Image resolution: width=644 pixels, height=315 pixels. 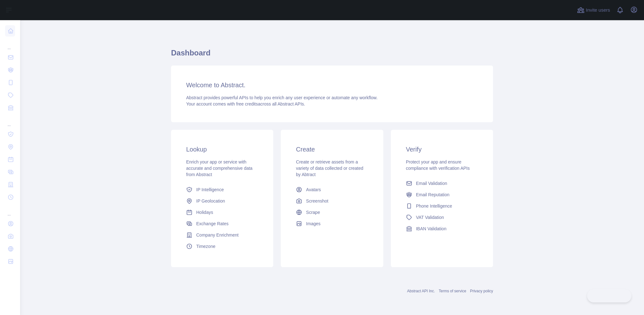 I want to click on a: Privacy policy, so click(x=481, y=291).